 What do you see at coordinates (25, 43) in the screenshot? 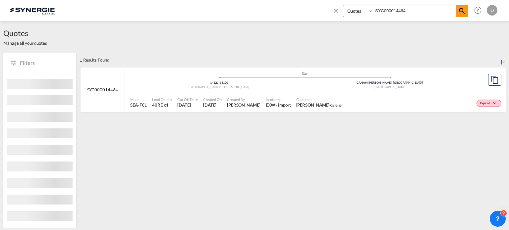
I see `span: Manage all your quotes` at bounding box center [25, 43].